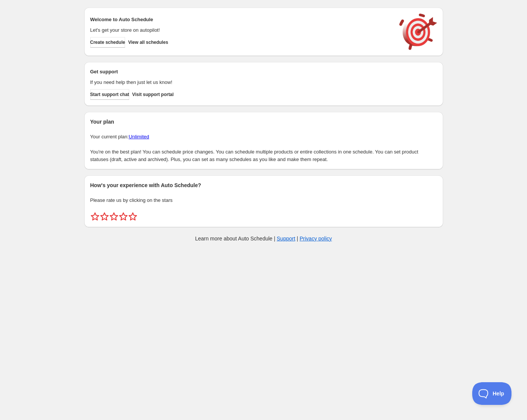 The height and width of the screenshot is (420, 527). I want to click on span: Visit support portal, so click(153, 94).